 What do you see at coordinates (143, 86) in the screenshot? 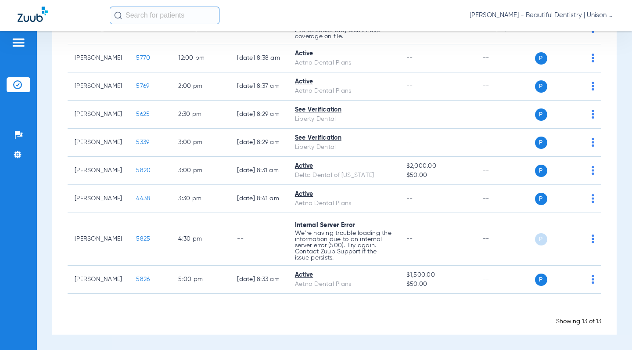
I see `span: 5769` at bounding box center [143, 86].